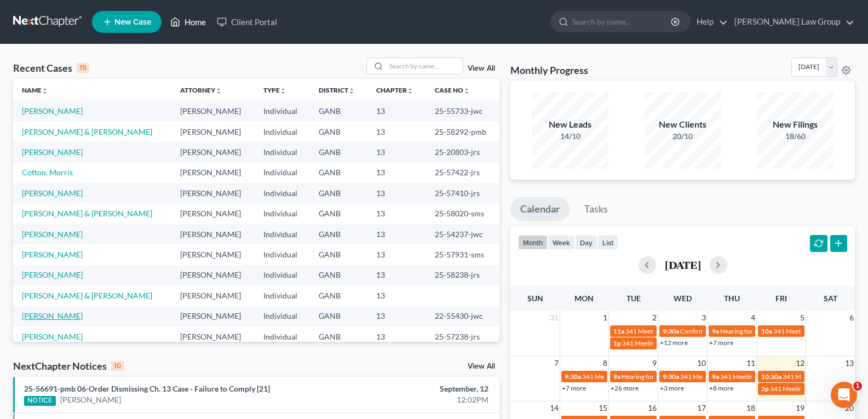 The image size is (868, 419). I want to click on span: 2p, so click(765, 389).